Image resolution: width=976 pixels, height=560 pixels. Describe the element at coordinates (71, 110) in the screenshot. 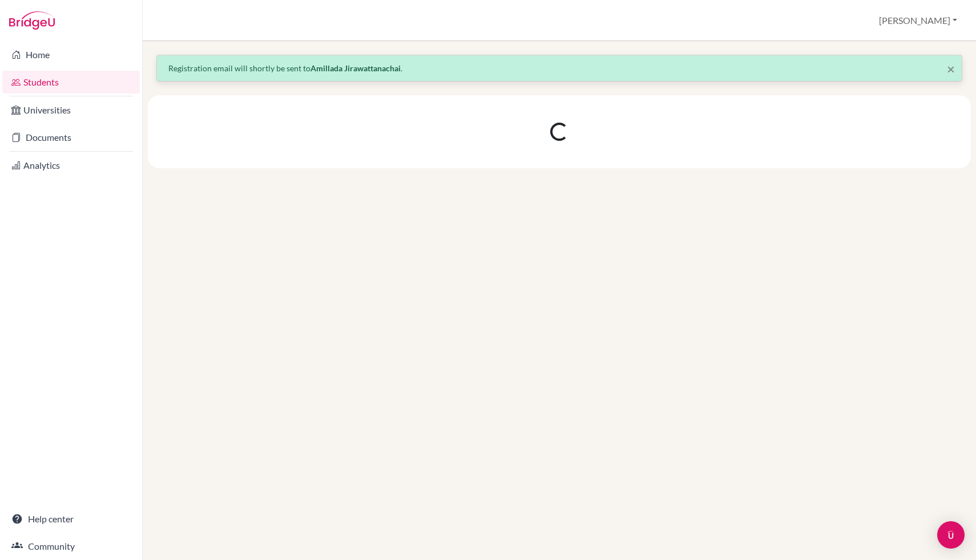

I see `a: Universities` at that location.